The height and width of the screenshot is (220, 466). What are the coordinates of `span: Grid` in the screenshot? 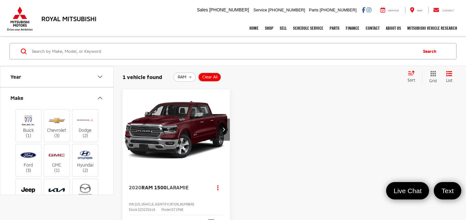 It's located at (433, 81).